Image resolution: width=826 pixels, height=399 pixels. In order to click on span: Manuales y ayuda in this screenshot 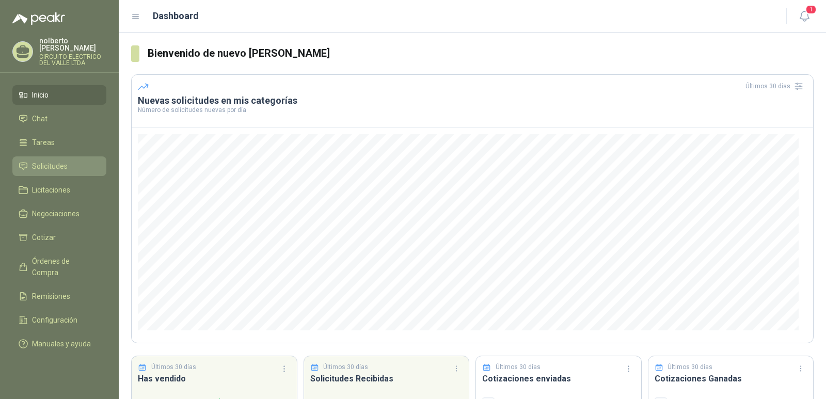, I will do `click(61, 344)`.